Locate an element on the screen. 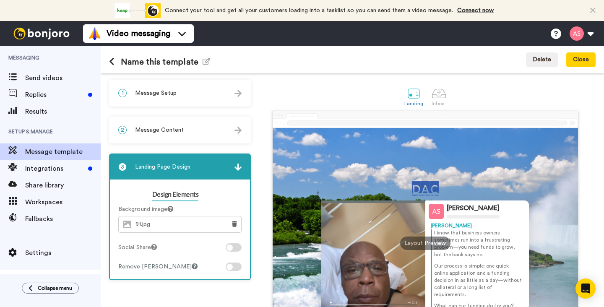 The width and height of the screenshot is (604, 307). label: Background image is located at coordinates (146, 209).